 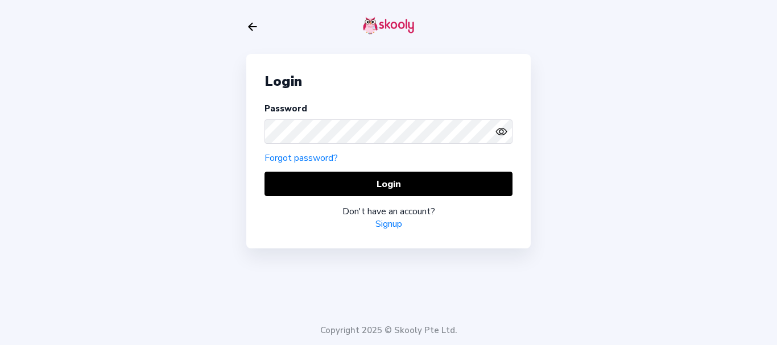 What do you see at coordinates (301, 158) in the screenshot?
I see `a: Forgot password?` at bounding box center [301, 158].